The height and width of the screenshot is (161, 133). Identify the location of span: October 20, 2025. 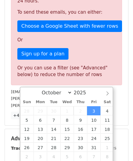
(40, 138).